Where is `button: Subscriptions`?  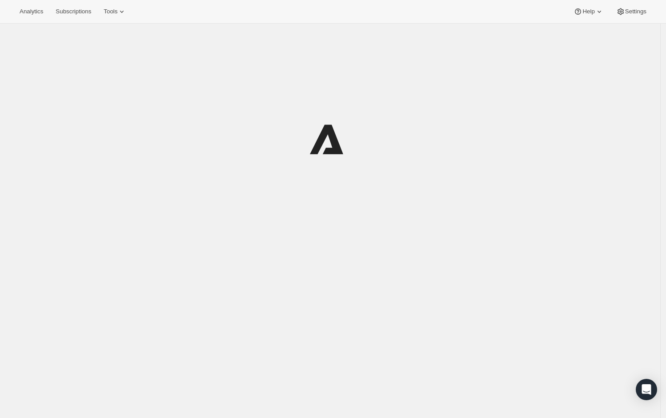 button: Subscriptions is located at coordinates (73, 12).